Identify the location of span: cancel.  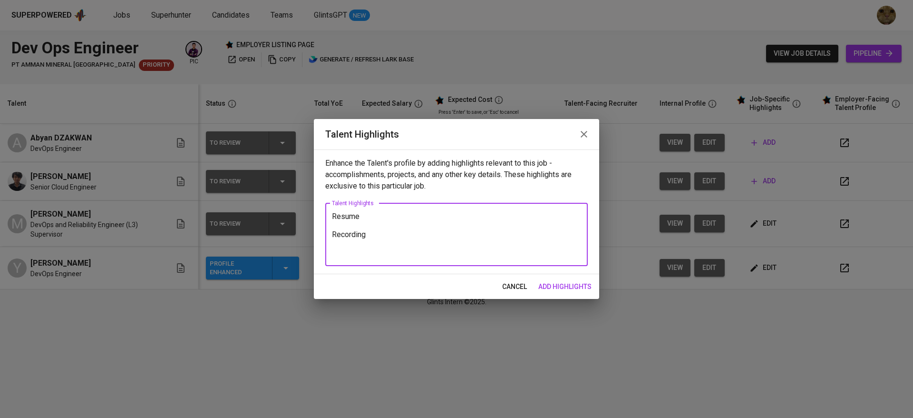
(515, 286).